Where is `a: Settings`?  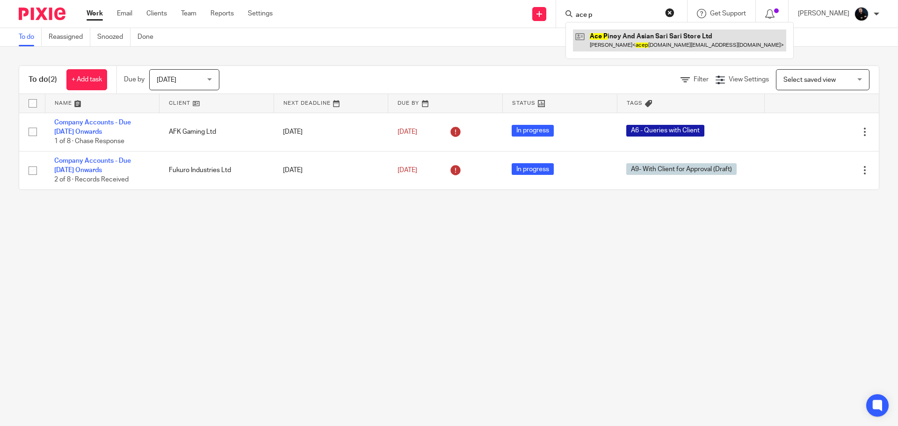
a: Settings is located at coordinates (260, 14).